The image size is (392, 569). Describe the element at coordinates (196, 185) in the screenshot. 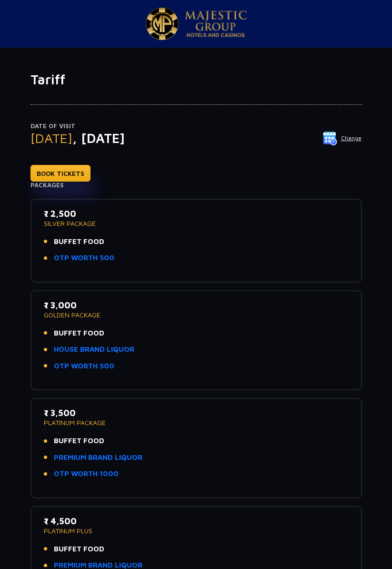

I see `h4: Packages` at that location.